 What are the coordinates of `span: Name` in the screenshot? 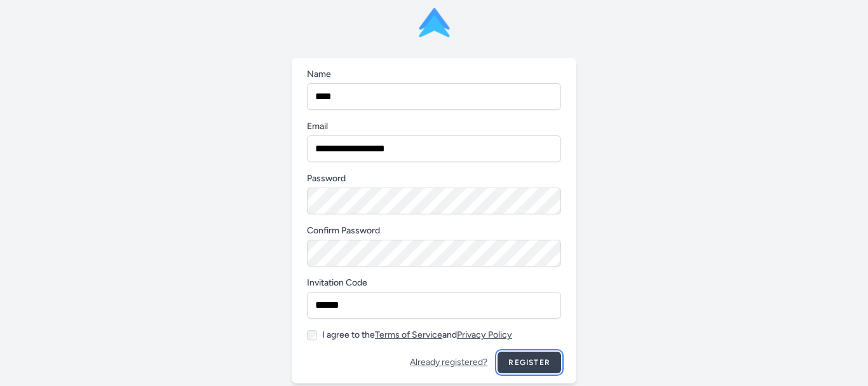 It's located at (319, 74).